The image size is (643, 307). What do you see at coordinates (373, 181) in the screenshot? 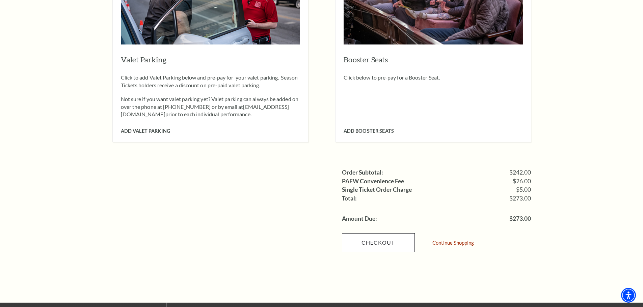
I see `label: PAFW Convenience Fee` at bounding box center [373, 181].